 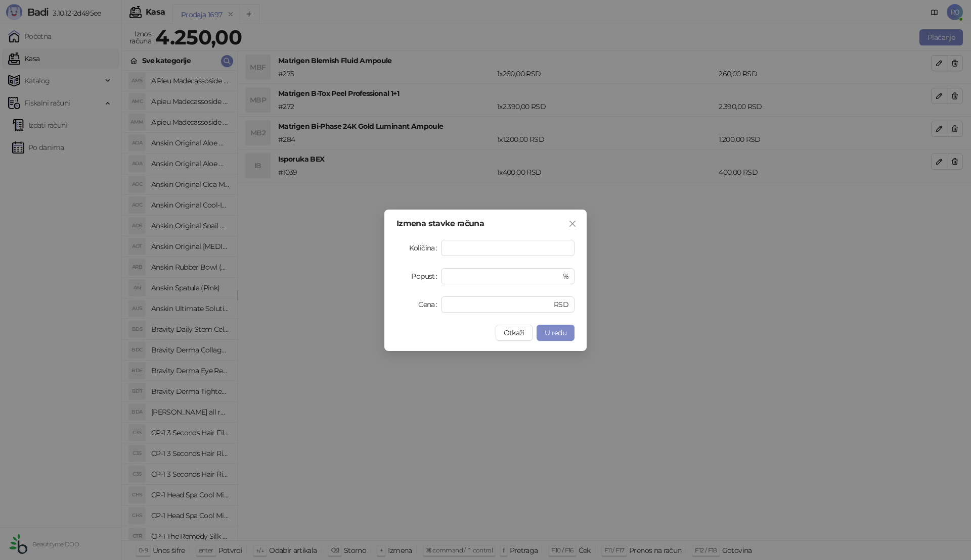 What do you see at coordinates (555, 333) in the screenshot?
I see `button: U redu` at bounding box center [555, 333].